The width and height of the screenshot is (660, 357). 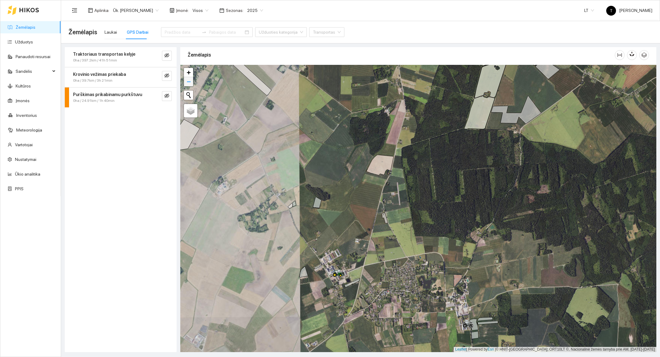 I want to click on a: Užduotys, so click(x=24, y=42).